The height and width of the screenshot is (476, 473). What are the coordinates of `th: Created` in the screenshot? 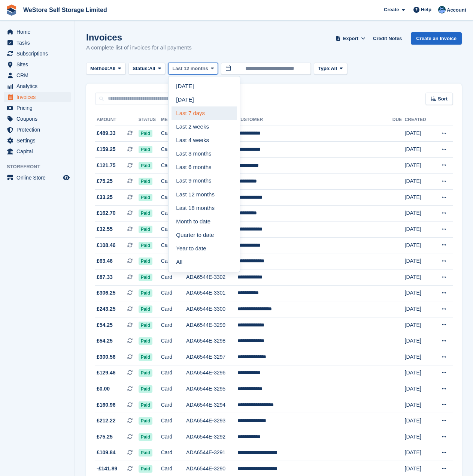 It's located at (419, 120).